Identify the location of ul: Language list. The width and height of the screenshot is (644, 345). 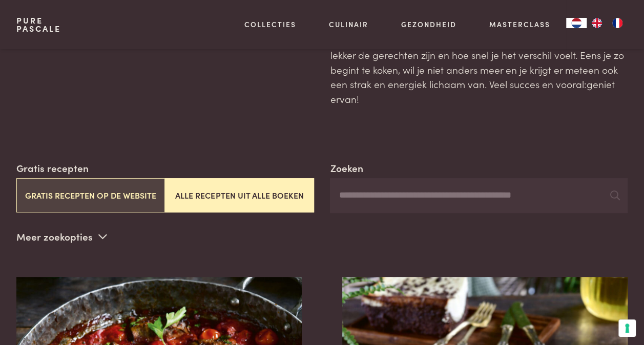
(607, 23).